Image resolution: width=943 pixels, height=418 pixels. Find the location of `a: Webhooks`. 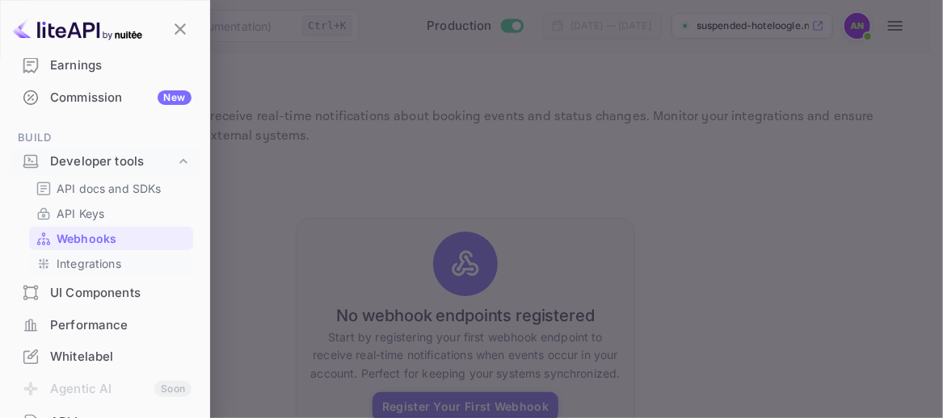

a: Webhooks is located at coordinates (111, 238).